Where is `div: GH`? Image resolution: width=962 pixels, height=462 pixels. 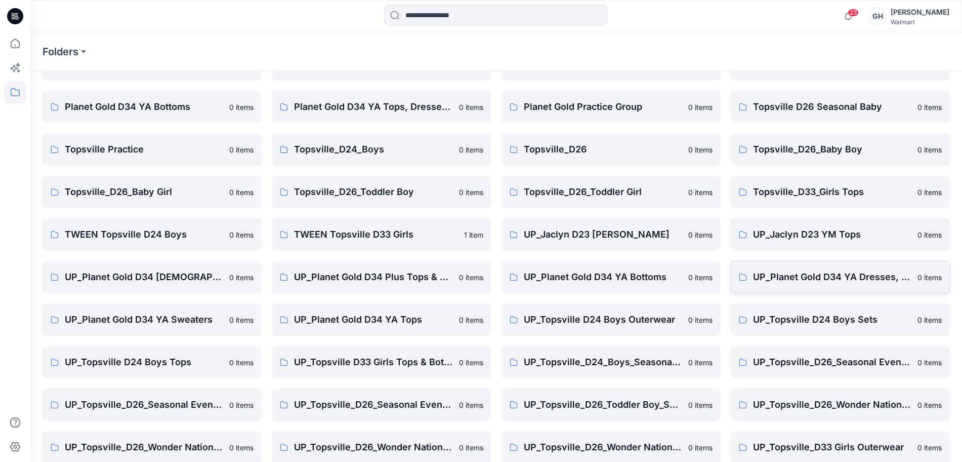 div: GH is located at coordinates (878, 16).